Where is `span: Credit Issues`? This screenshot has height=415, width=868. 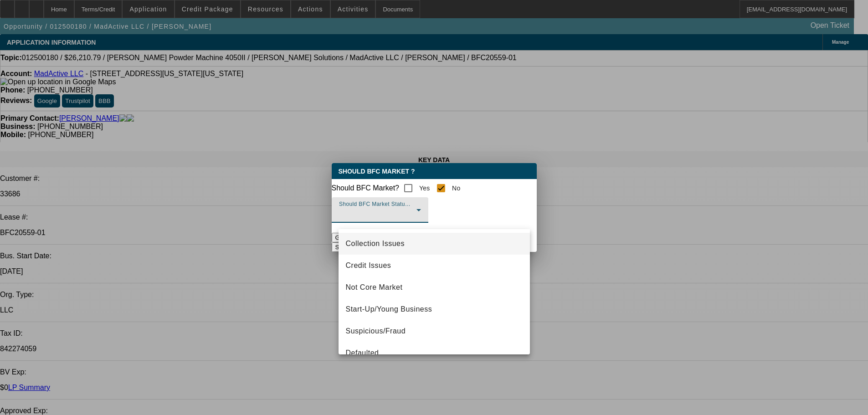 span: Credit Issues is located at coordinates (369, 265).